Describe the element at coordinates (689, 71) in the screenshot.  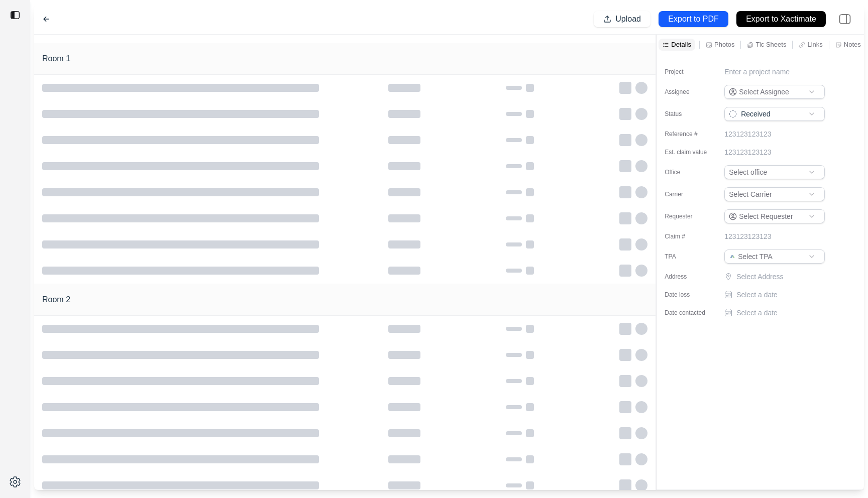
I see `label: Project` at that location.